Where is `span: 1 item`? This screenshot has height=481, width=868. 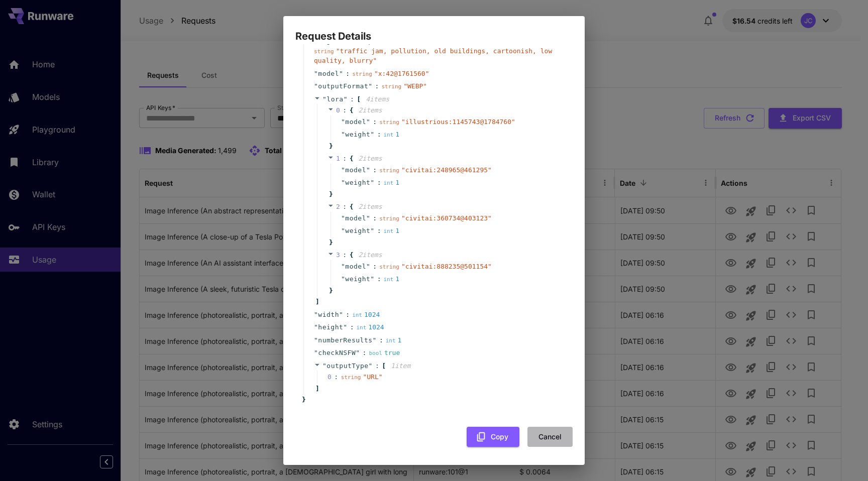
span: 1 item is located at coordinates (401, 365).